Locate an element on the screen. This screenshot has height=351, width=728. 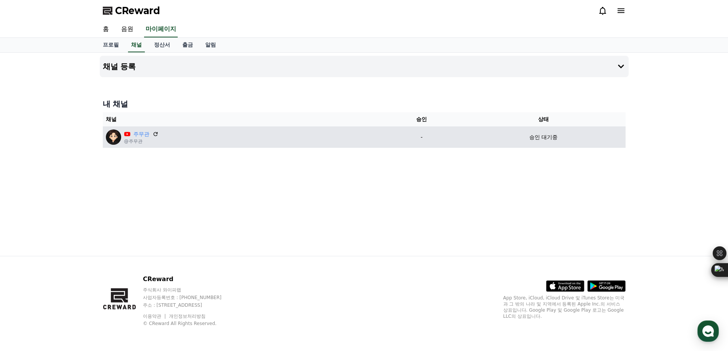
a: 채널 is located at coordinates (137, 45).